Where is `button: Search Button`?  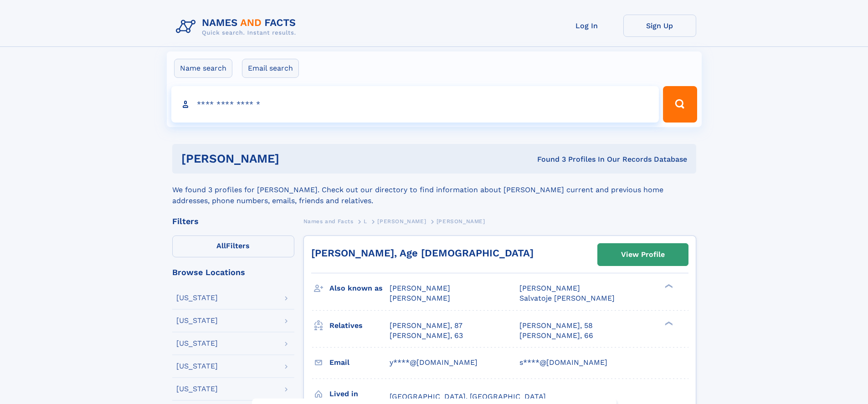
button: Search Button is located at coordinates (679, 104).